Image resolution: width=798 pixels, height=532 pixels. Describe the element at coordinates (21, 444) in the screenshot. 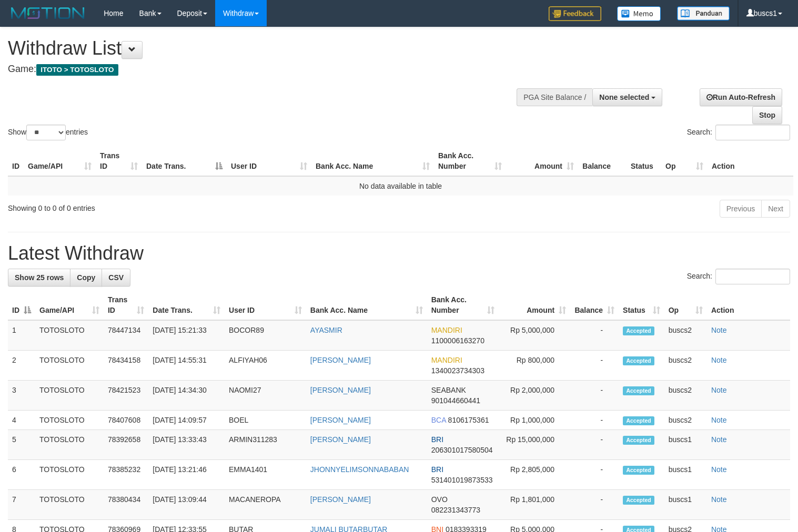

I see `td: 5` at that location.